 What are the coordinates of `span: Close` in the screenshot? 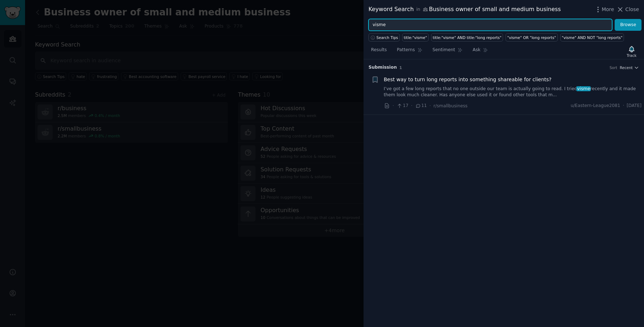 It's located at (632, 9).